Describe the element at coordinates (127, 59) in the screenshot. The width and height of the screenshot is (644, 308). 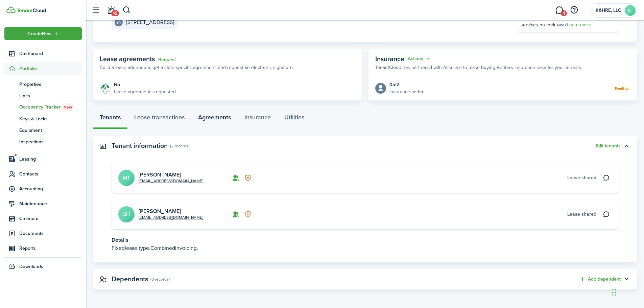
I see `span: Lease agreements` at that location.